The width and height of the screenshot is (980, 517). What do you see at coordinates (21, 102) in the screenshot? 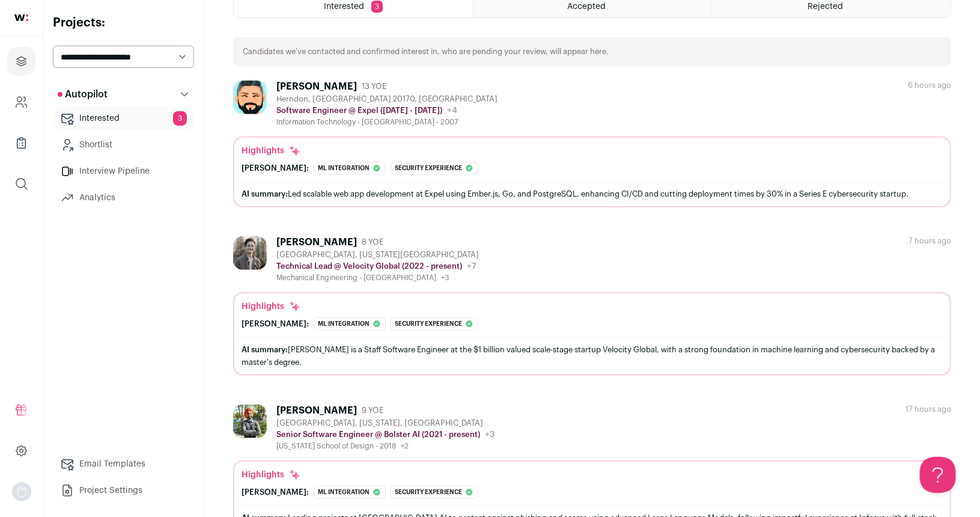
I see `a: Company and ATS Settings` at bounding box center [21, 102].